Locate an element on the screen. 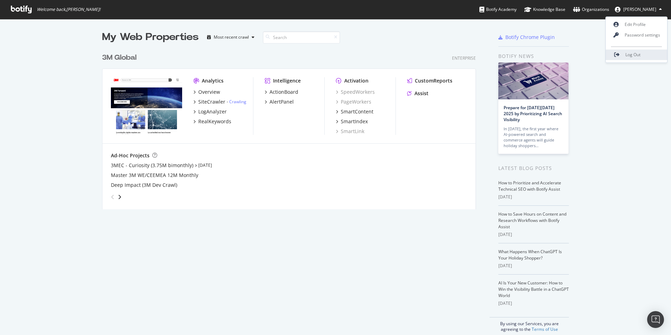 This screenshot has height=335, width=671. div: Botify news is located at coordinates (533, 56).